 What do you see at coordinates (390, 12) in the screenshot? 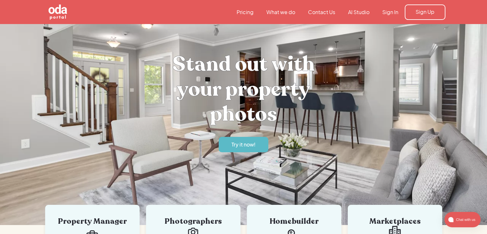
I see `a: Sign In` at bounding box center [390, 12].